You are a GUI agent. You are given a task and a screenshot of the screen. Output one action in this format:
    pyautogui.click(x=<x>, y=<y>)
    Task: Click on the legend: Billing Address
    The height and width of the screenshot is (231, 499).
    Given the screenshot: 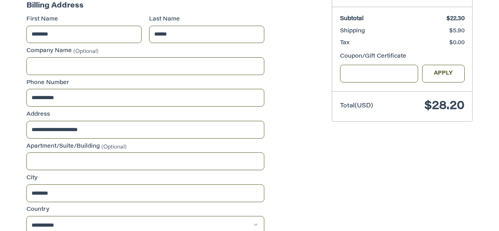 What is the action you would take?
    pyautogui.click(x=55, y=8)
    